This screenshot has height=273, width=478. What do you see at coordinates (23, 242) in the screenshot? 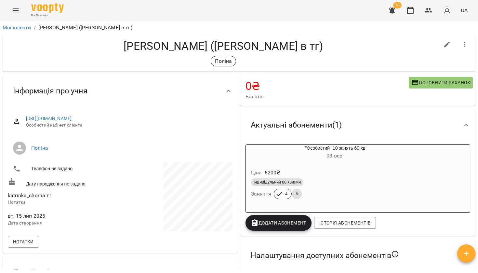
I see `span: Нотатки` at bounding box center [23, 242].